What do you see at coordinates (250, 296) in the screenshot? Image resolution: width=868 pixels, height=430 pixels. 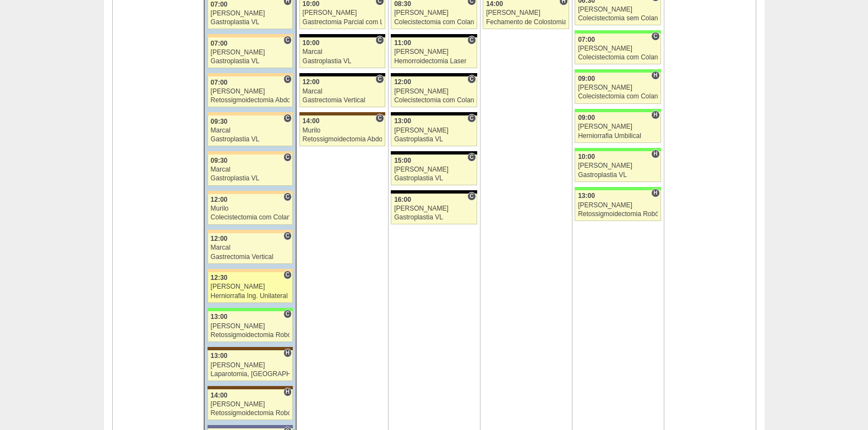 I see `div: Herniorrafia Ing. Unilateral VL` at bounding box center [250, 296].